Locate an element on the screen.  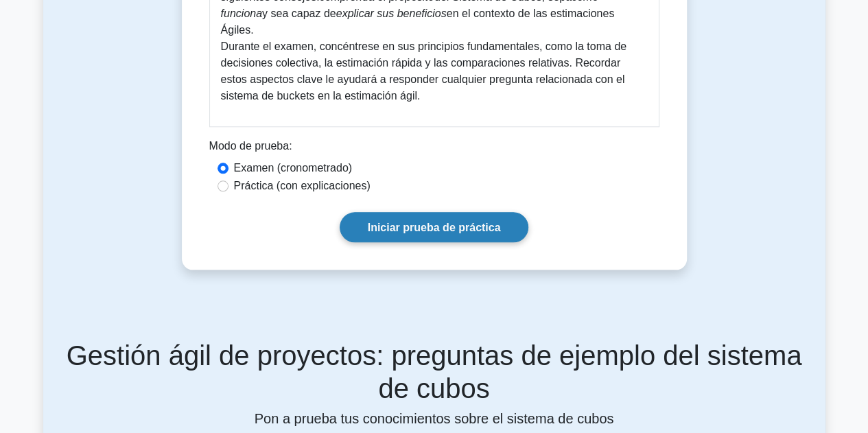
font: Durante el examen, concéntrese en sus principios fundamentales, como la toma de decisiones colect... is located at coordinates (424, 71).